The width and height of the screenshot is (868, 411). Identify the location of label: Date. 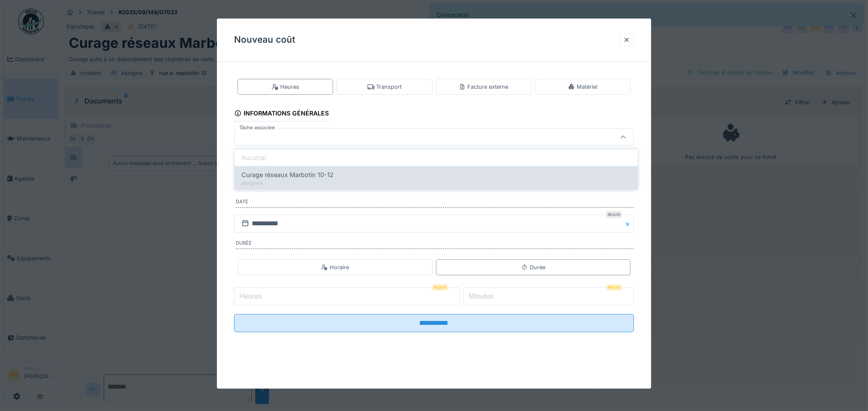
(435, 203).